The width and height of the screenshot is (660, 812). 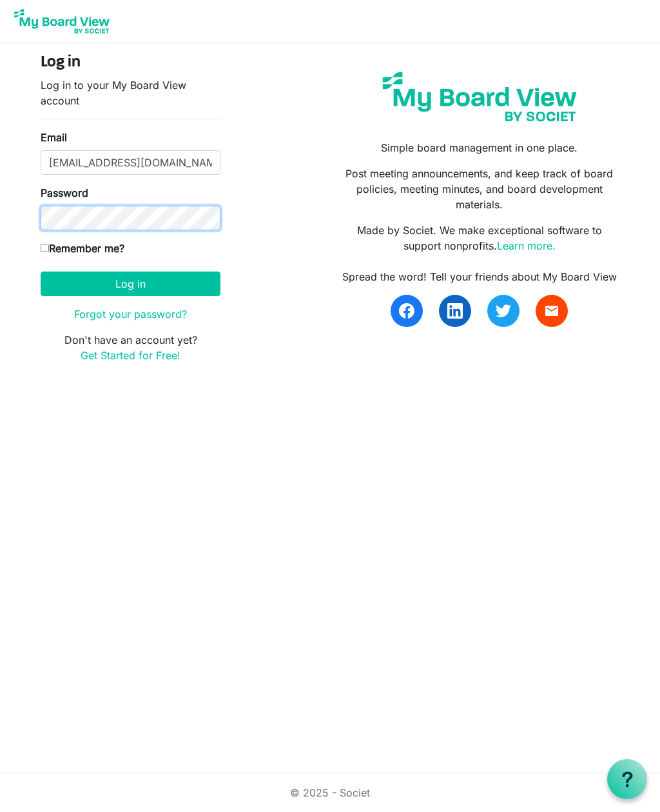 What do you see at coordinates (480, 97) in the screenshot?
I see `img: my-board-view-societ.svg` at bounding box center [480, 97].